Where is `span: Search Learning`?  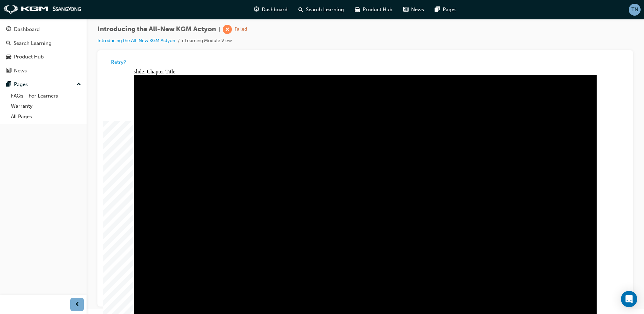 span: Search Learning is located at coordinates (325, 10).